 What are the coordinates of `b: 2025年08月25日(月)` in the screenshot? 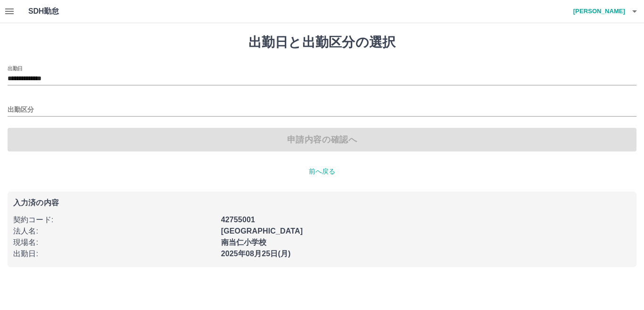 It's located at (256, 253).